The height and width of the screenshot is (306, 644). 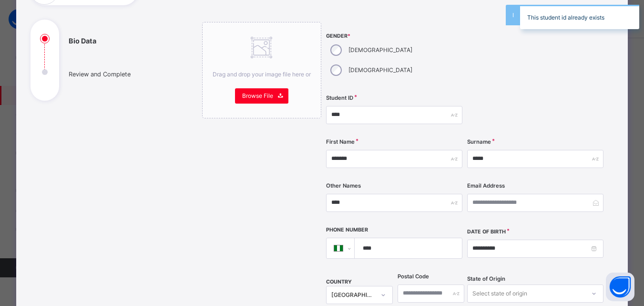 What do you see at coordinates (343, 186) in the screenshot?
I see `label: Other Names` at bounding box center [343, 186].